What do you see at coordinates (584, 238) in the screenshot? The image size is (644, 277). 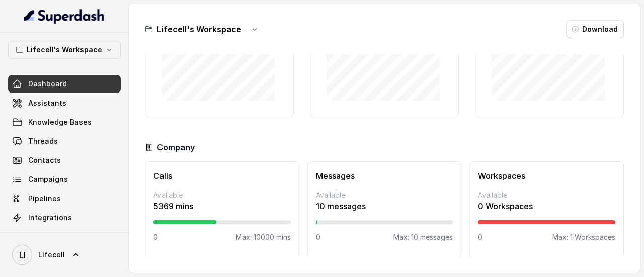 I see `p: Max: 1 Workspaces` at bounding box center [584, 238].